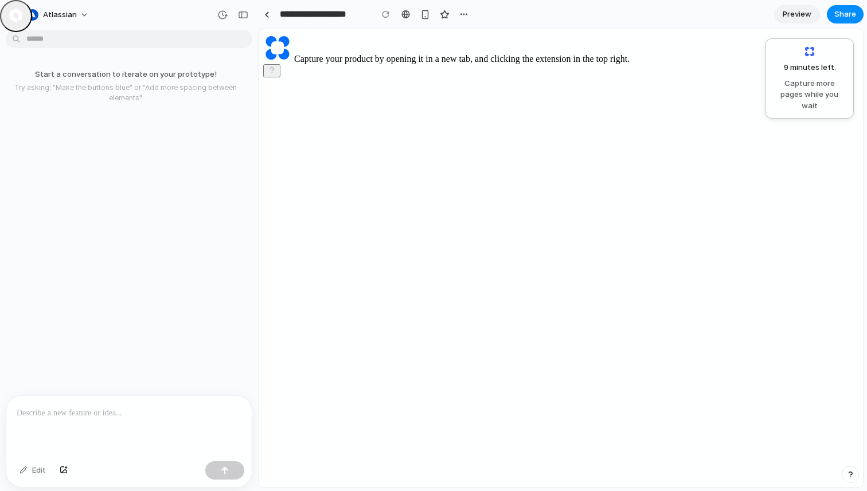 The image size is (867, 491). I want to click on a: Preview, so click(797, 14).